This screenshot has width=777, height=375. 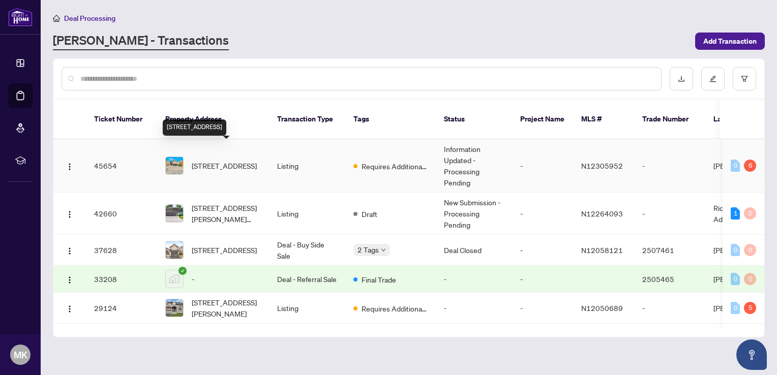 What do you see at coordinates (307, 250) in the screenshot?
I see `td: Deal - Buy Side Sale` at bounding box center [307, 250].